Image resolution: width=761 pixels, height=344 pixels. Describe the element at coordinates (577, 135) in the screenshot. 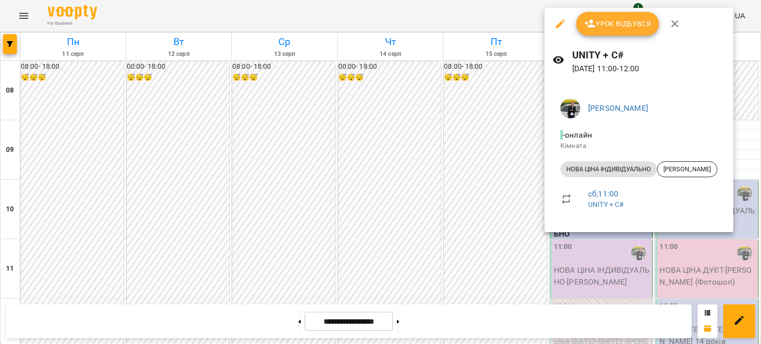

I see `span: - онлайн` at that location.